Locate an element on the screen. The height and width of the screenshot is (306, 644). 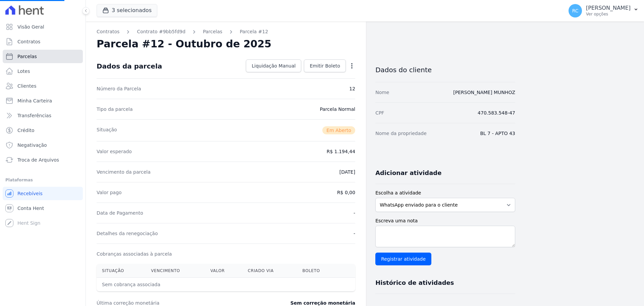
span: Recebíveis is located at coordinates (30, 193).